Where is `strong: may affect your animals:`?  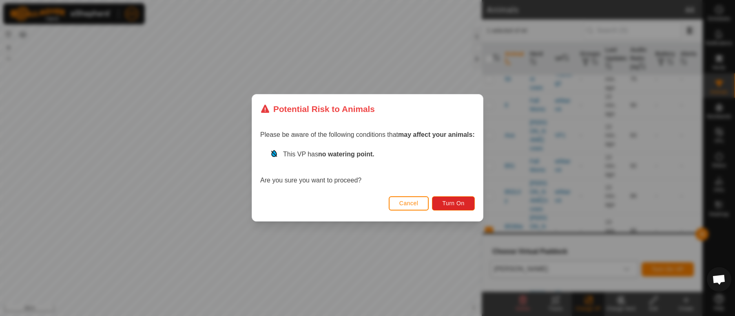 strong: may affect your animals: is located at coordinates (436, 135).